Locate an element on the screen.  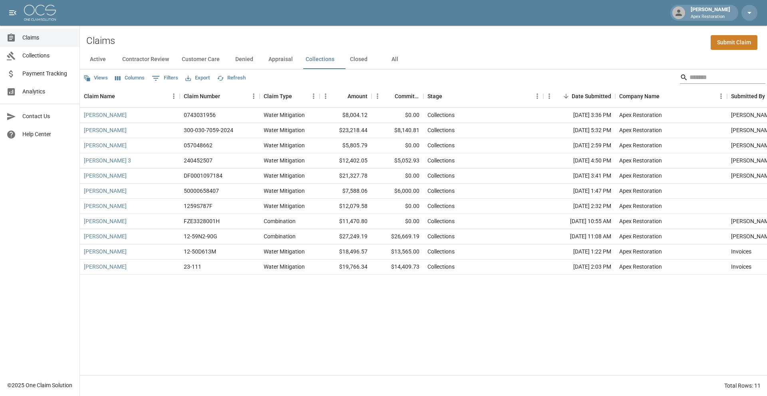
span: Payment Tracking is located at coordinates (48, 73).